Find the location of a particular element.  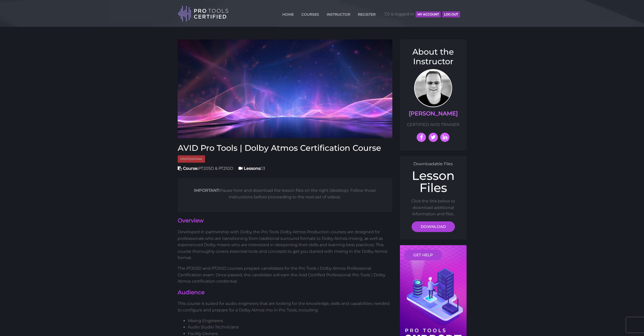

button: Log Out is located at coordinates (451, 15).